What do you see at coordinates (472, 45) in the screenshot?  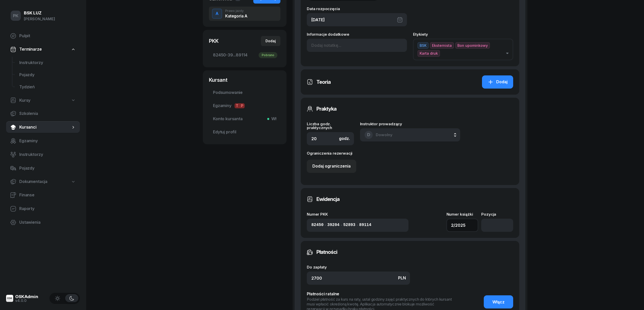 I see `span: Bon upominkowy` at bounding box center [472, 45].